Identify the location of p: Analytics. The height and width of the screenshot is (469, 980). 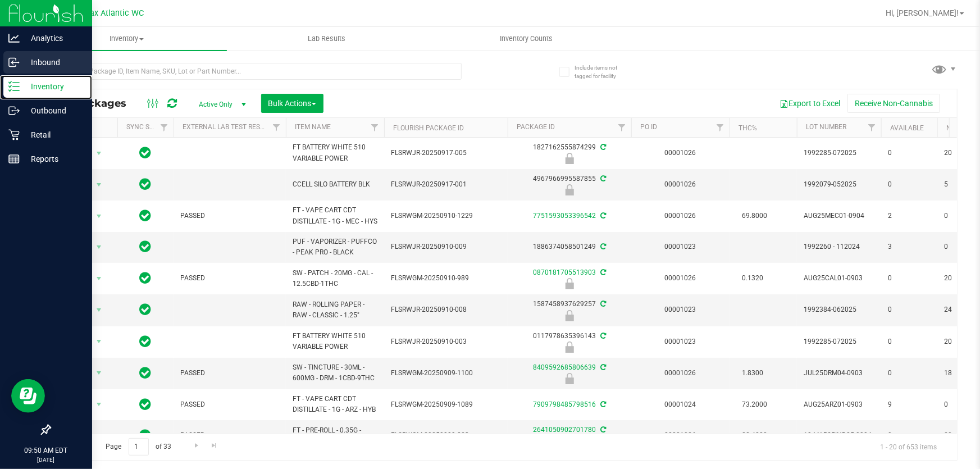
(53, 38).